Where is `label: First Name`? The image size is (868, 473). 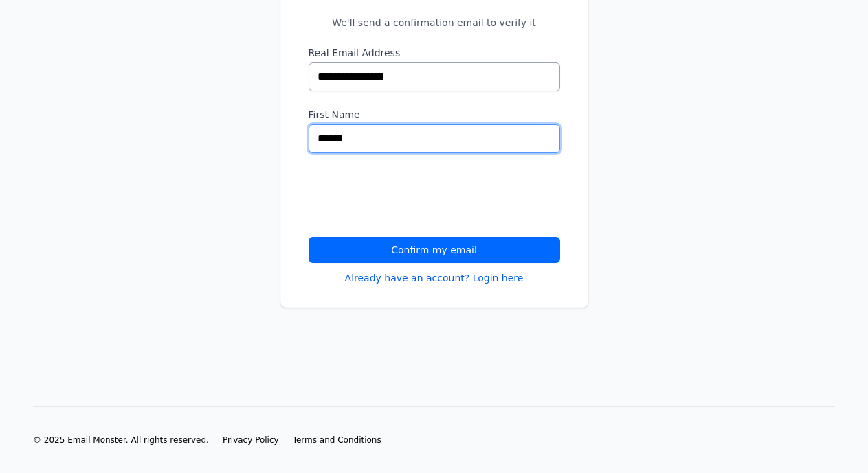
label: First Name is located at coordinates (434, 115).